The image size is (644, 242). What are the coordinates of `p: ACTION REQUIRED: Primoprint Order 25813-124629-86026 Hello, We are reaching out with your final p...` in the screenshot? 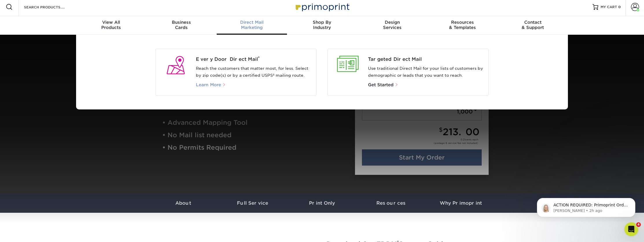 It's located at (63, 19).